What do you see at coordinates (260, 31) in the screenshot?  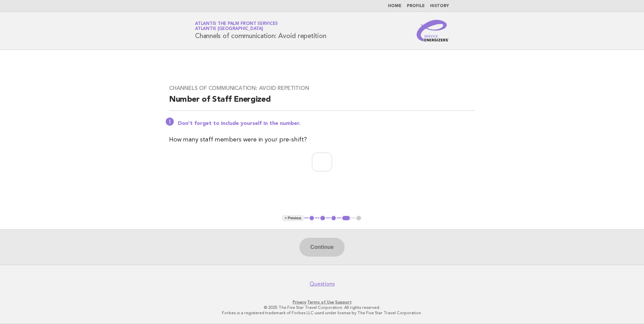 I see `h1: Channels of communication: Avoid repetition` at bounding box center [260, 31].